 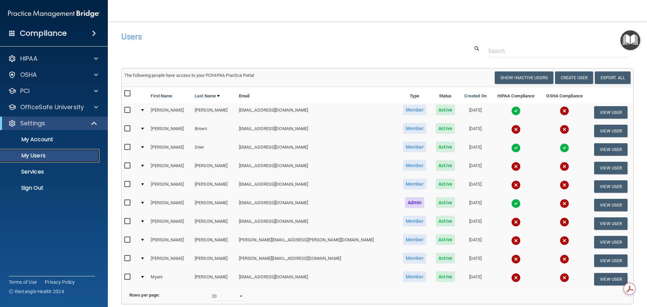 I want to click on a: PCI, so click(x=53, y=91).